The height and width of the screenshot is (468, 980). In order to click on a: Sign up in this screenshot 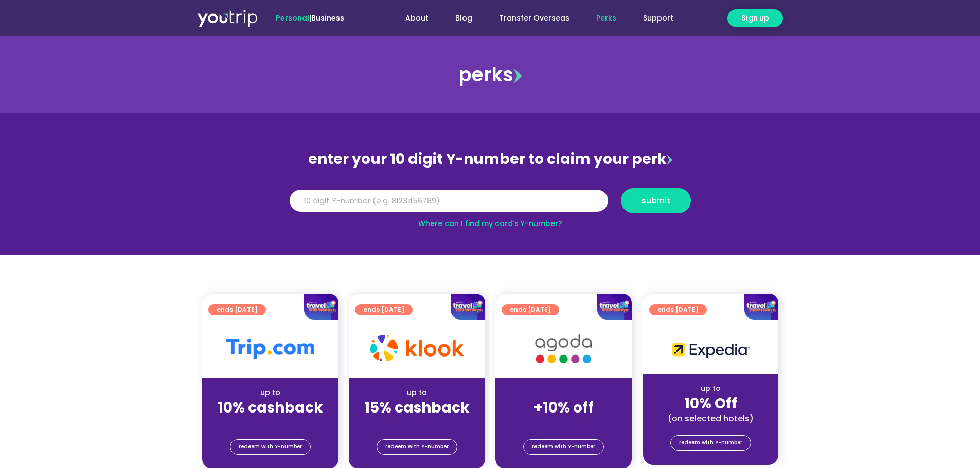, I will do `click(756, 18)`.